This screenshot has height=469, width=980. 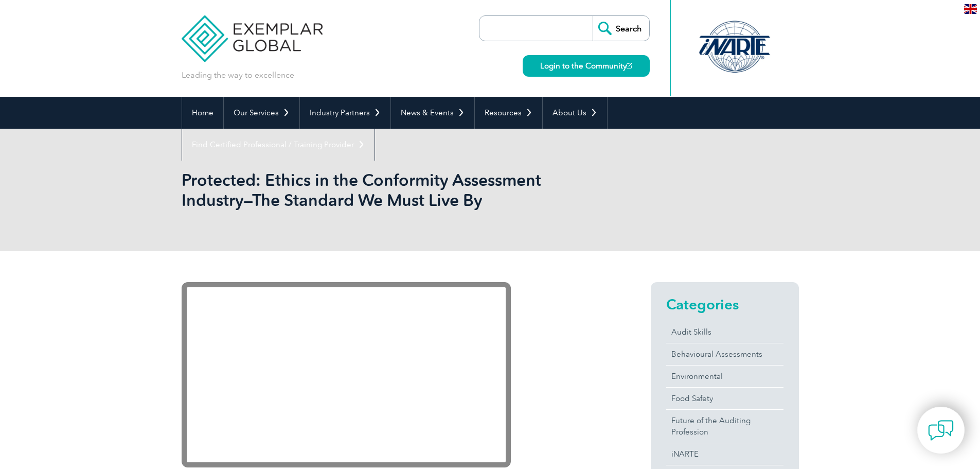 I want to click on a: Login to the Community, so click(x=586, y=65).